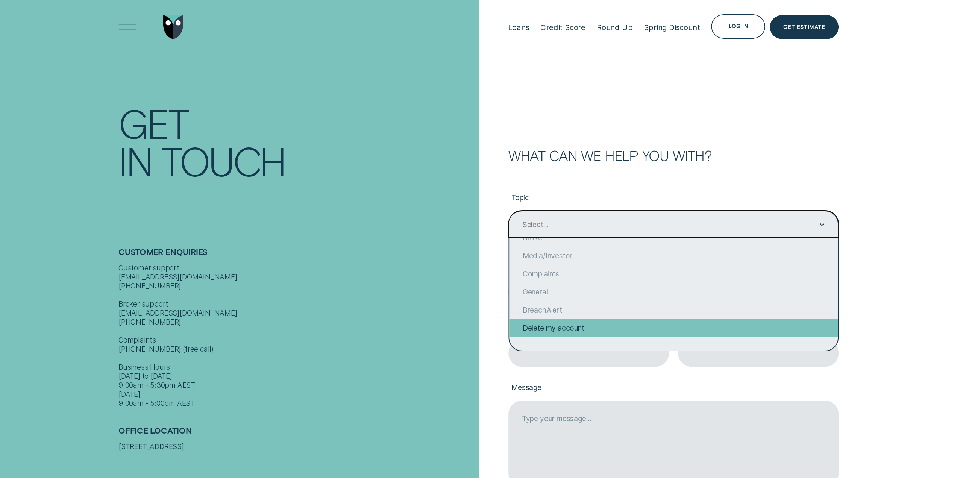  I want to click on label: Topic, so click(674, 198).